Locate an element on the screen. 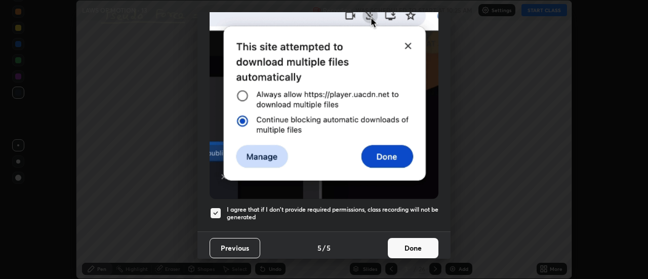 This screenshot has height=279, width=648. button: Previous is located at coordinates (235, 248).